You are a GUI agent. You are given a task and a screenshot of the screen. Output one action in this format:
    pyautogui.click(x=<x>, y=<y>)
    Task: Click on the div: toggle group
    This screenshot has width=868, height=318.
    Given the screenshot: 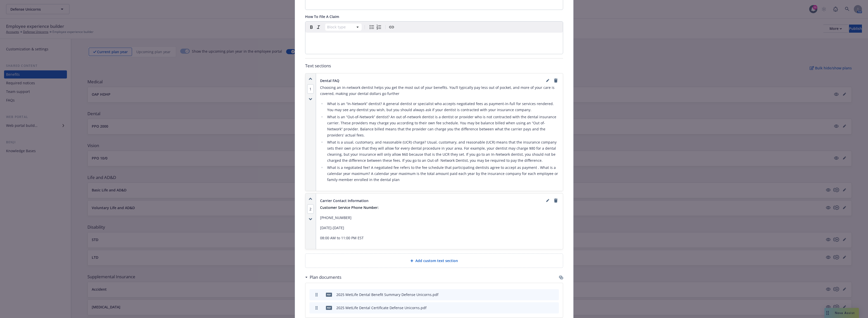 What is the action you would take?
    pyautogui.click(x=375, y=27)
    